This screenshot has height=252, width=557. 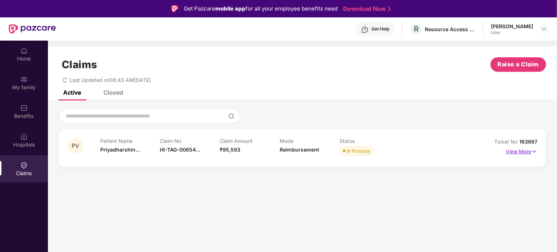 I want to click on span: Priyadharshin..., so click(x=120, y=150).